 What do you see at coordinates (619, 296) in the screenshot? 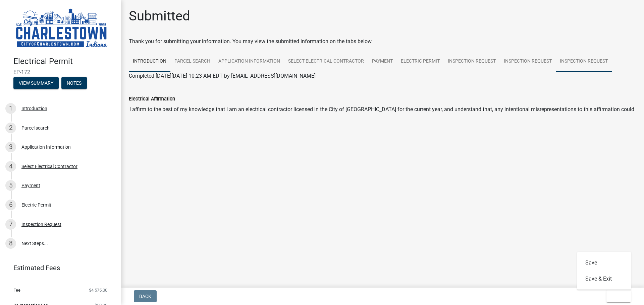
I see `button: Exit` at bounding box center [619, 296].